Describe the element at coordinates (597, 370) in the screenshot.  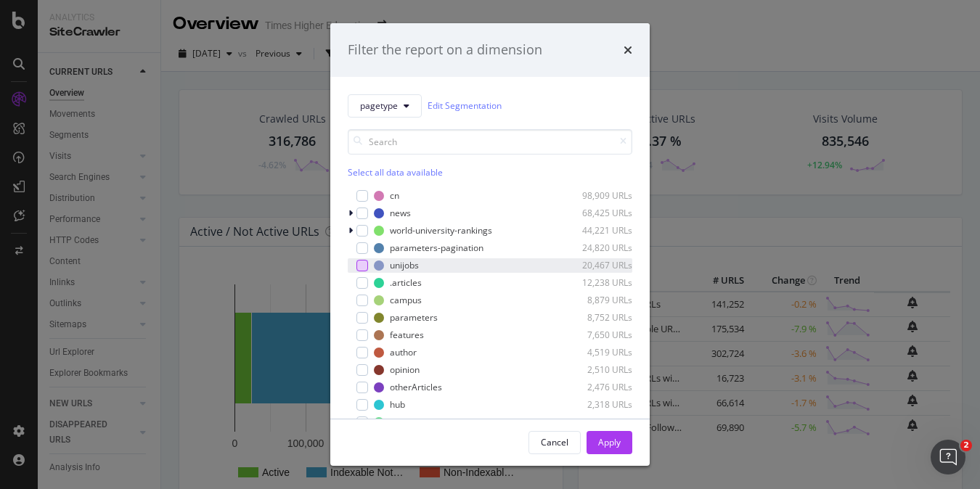
I see `div: 2,510 URLs` at that location.